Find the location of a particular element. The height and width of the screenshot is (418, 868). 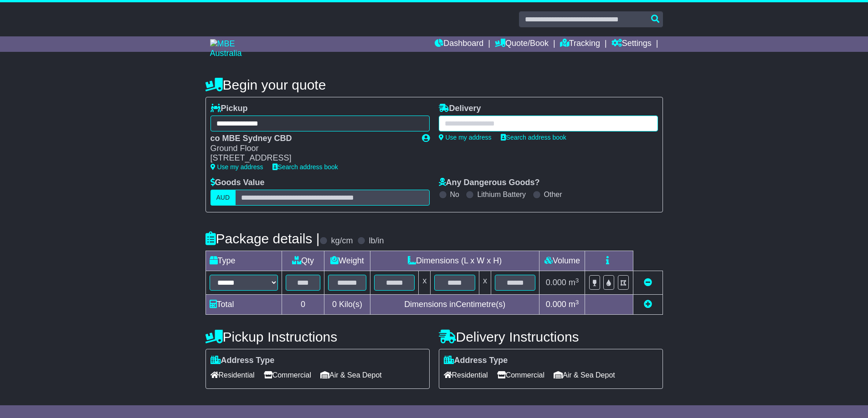

label: lb/in is located at coordinates (376, 241).